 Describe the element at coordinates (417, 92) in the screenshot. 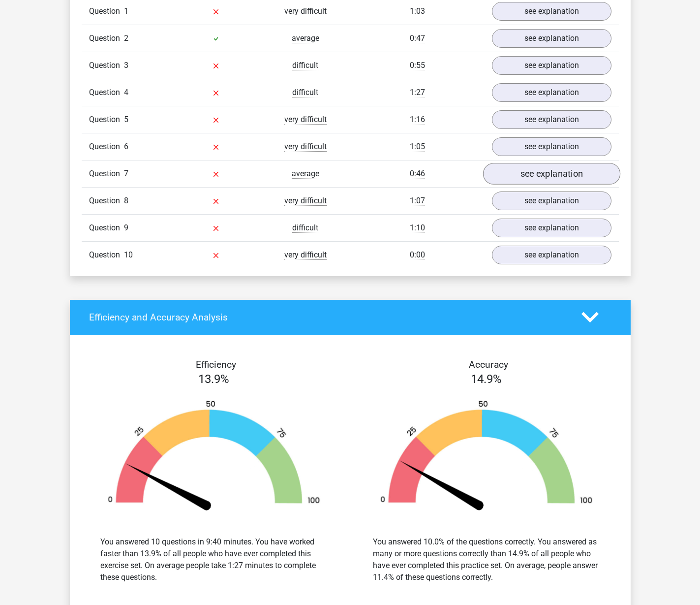

I see `span: 1:27` at that location.